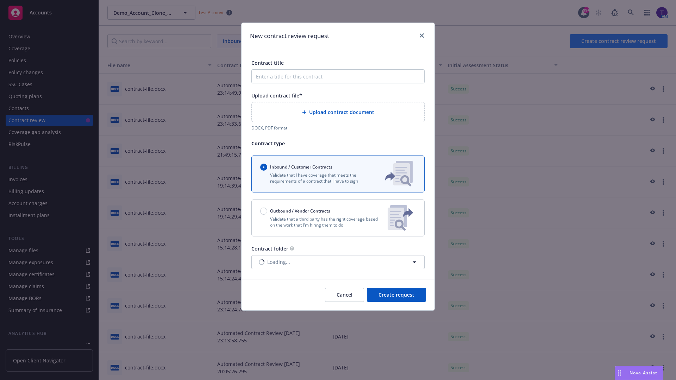  I want to click on span: Inbound / Customer Contracts, so click(301, 167).